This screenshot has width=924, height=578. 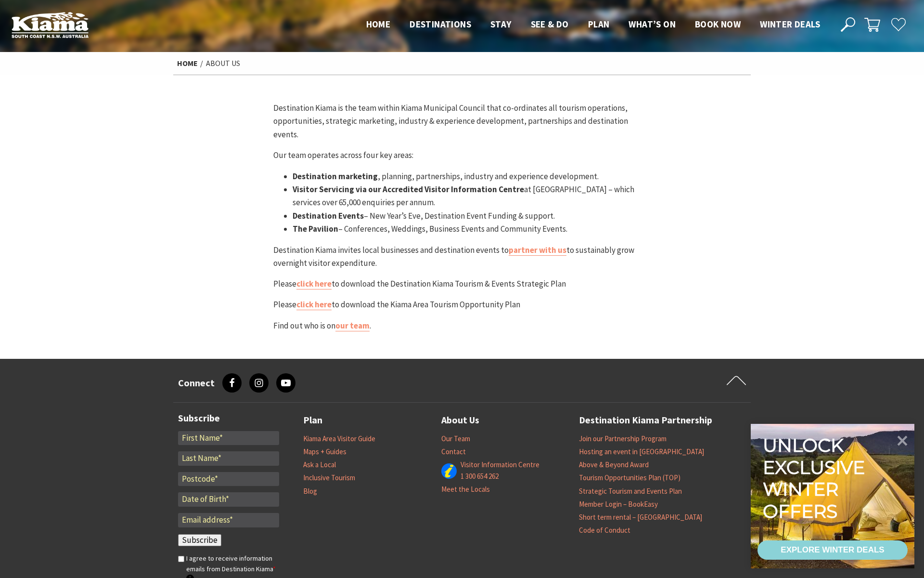 I want to click on a: Destination Kiama Partnership, so click(x=645, y=420).